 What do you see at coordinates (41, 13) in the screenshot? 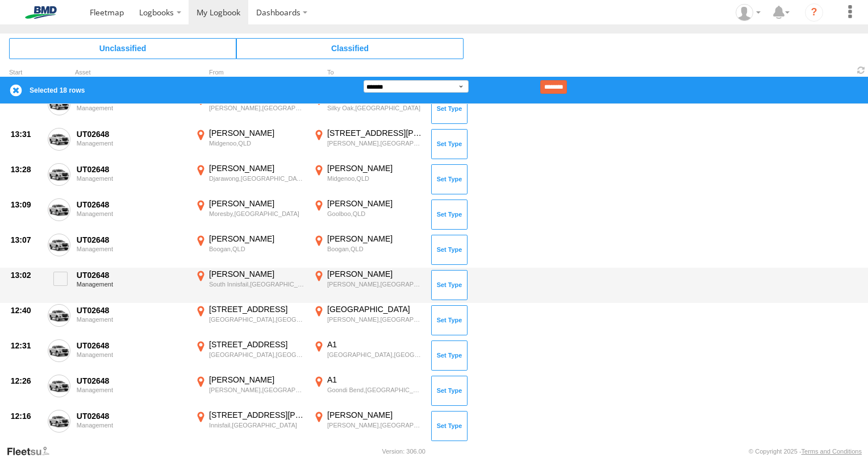
I see `img: bmd-logo.svg` at bounding box center [41, 13].